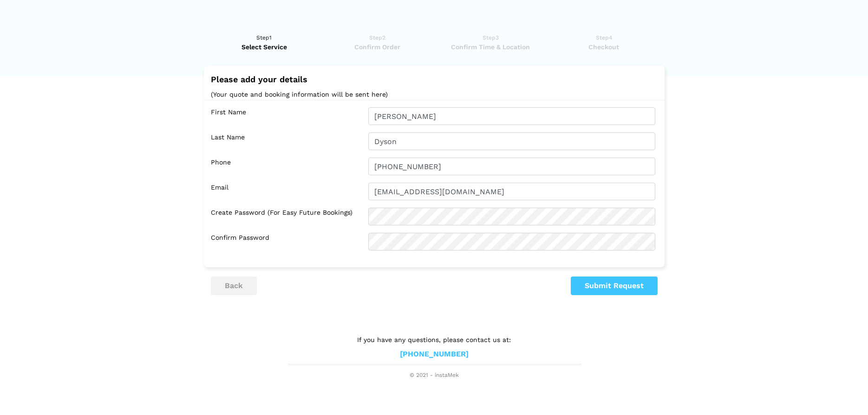 Image resolution: width=868 pixels, height=415 pixels. Describe the element at coordinates (604, 47) in the screenshot. I see `span: Checkout` at that location.